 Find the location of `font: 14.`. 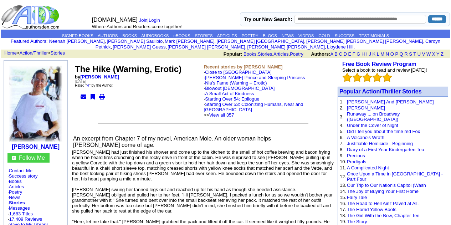

font: 14. is located at coordinates (343, 191).